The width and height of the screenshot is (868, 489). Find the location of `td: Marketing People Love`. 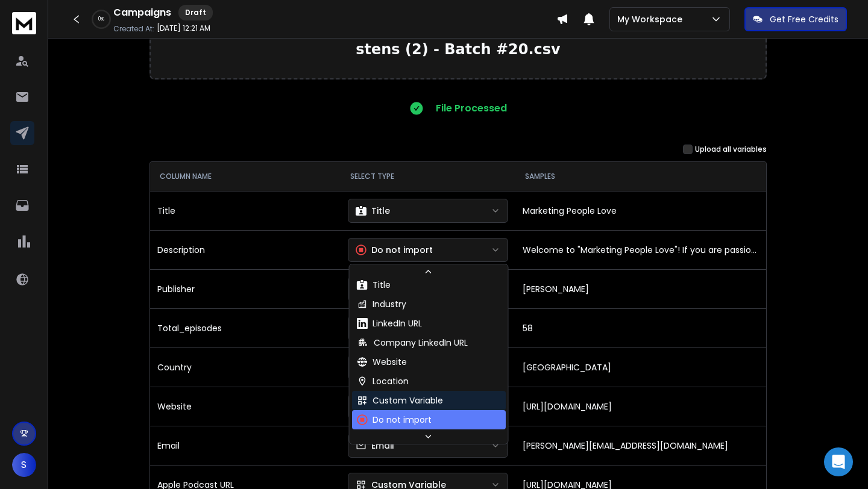

td: Marketing People Love is located at coordinates (641, 211).